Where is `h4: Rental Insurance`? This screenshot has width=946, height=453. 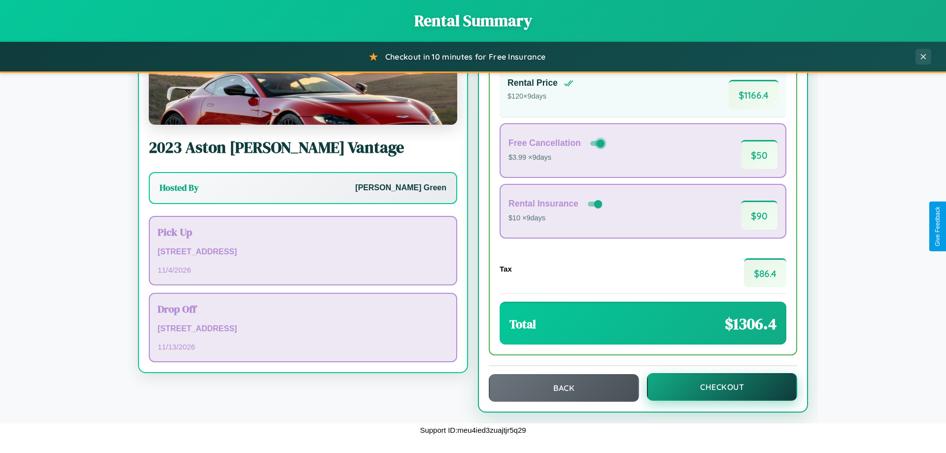 h4: Rental Insurance is located at coordinates (544, 204).